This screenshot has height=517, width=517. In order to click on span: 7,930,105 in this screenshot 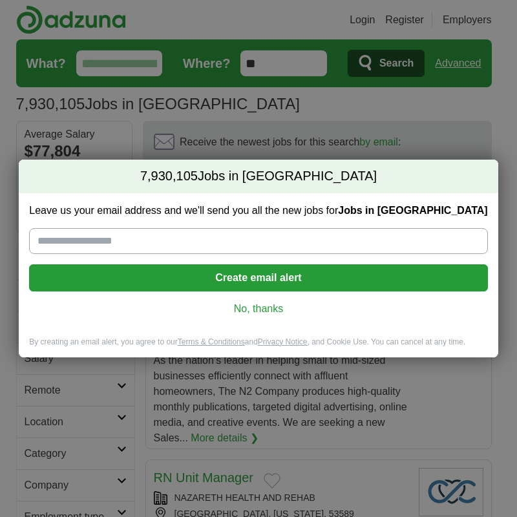, I will do `click(169, 176)`.